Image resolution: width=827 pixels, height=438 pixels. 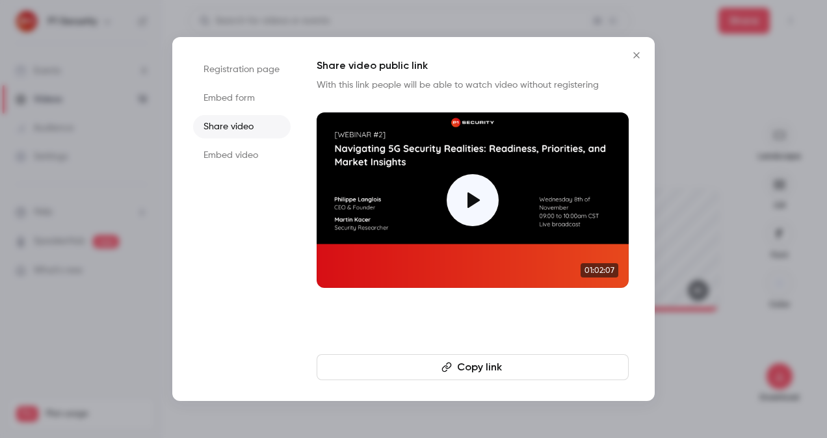 What do you see at coordinates (473, 200) in the screenshot?
I see `a: 01:02:07` at bounding box center [473, 200].